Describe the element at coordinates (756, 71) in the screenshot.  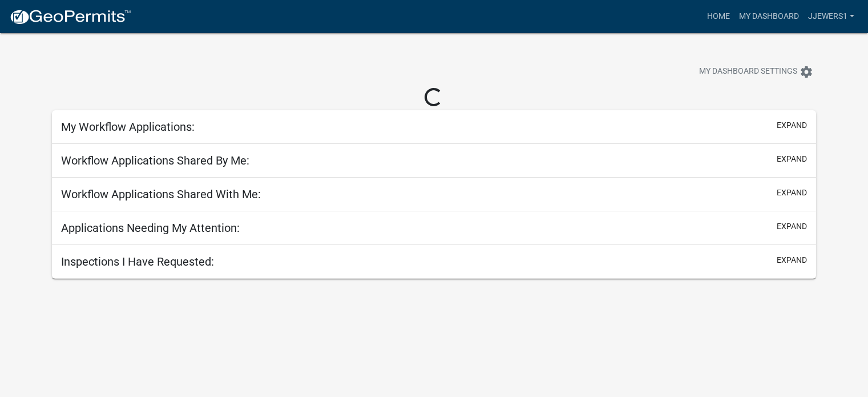
I see `button: My Dashboard Settingssettings` at that location.